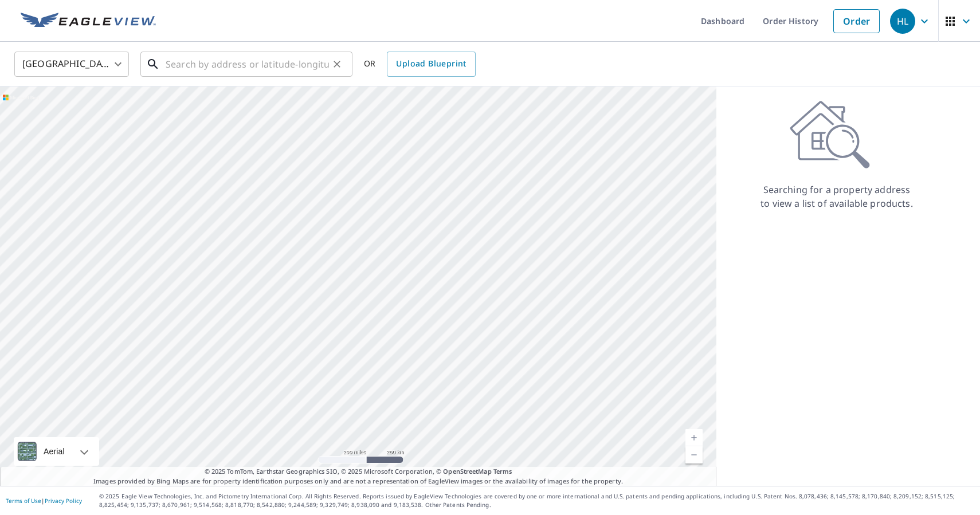 The width and height of the screenshot is (980, 515). What do you see at coordinates (420, 64) in the screenshot?
I see `div: OR` at bounding box center [420, 64].